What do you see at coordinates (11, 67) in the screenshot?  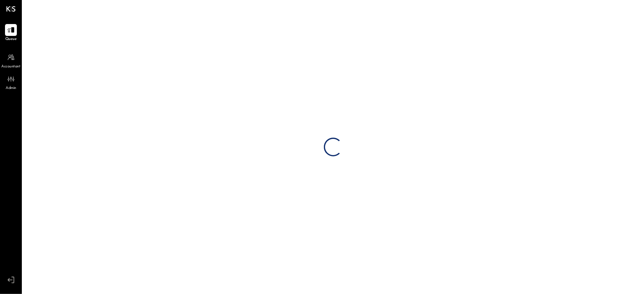 I see `span: Accountant` at bounding box center [11, 67].